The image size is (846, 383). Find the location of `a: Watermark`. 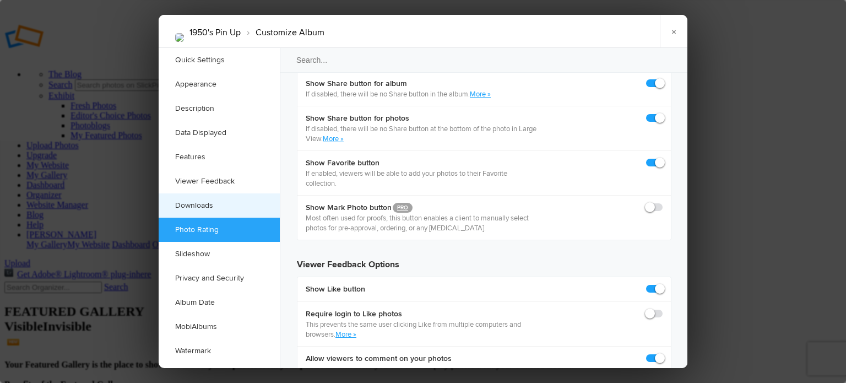

a: Watermark is located at coordinates (219, 351).